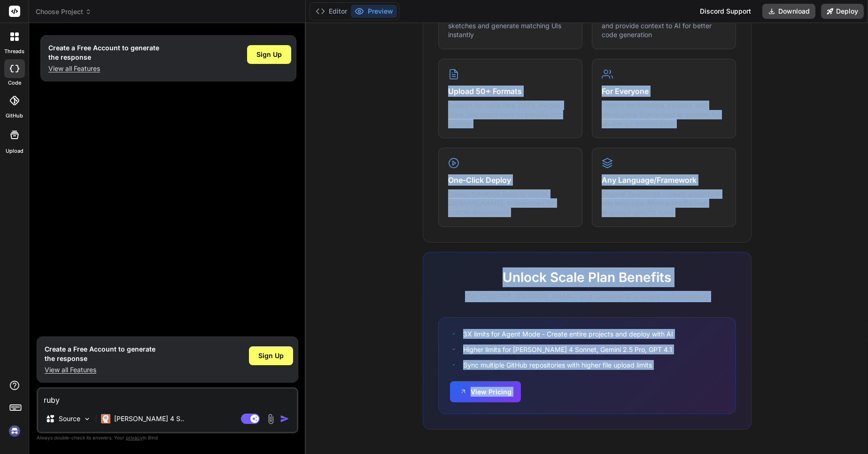 The width and height of the screenshot is (868, 454). What do you see at coordinates (14, 151) in the screenshot?
I see `label: Upload` at bounding box center [14, 151].